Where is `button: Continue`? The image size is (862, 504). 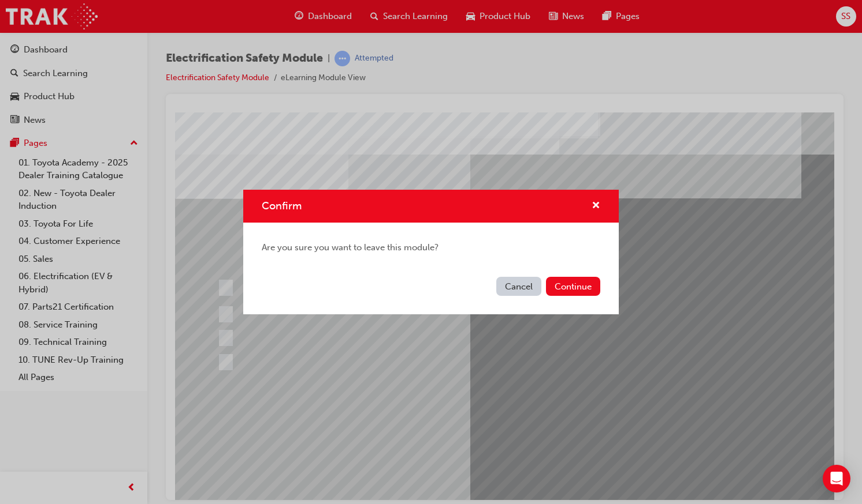
button: Continue is located at coordinates (573, 287).